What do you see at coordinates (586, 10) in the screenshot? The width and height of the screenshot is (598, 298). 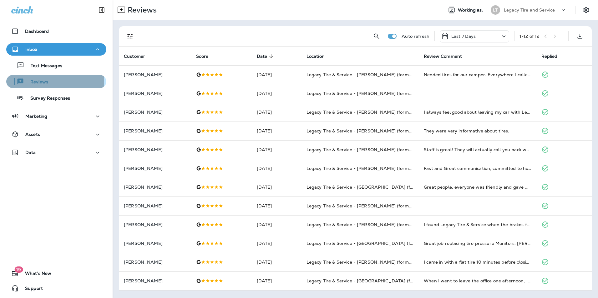 I see `button: Settings` at bounding box center [586, 10].